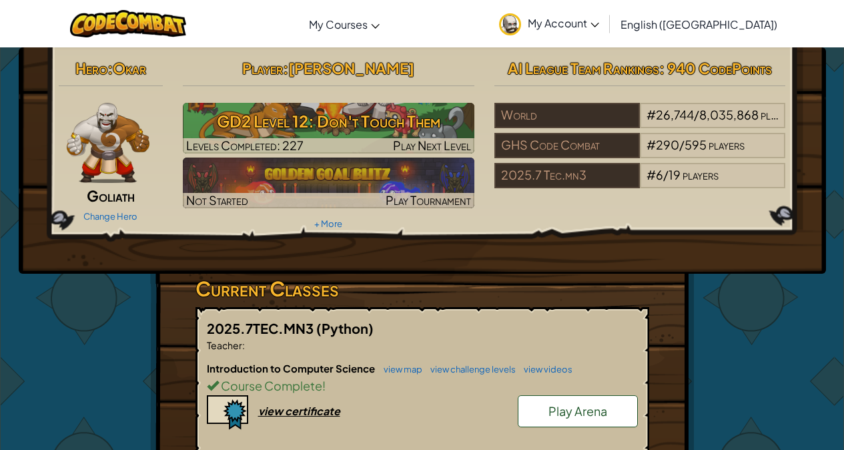 The width and height of the screenshot is (844, 450). What do you see at coordinates (110, 216) in the screenshot?
I see `a: Change Hero` at bounding box center [110, 216].